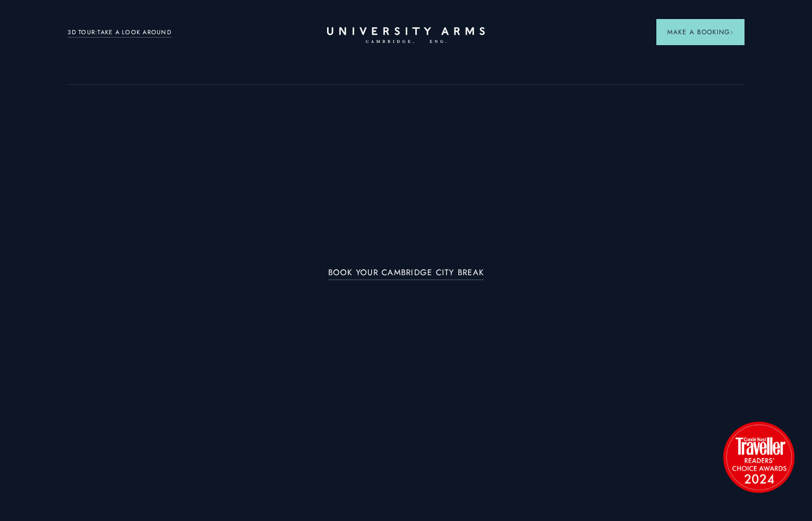 The height and width of the screenshot is (521, 812). I want to click on button: Make a BookingArrow icon, so click(700, 32).